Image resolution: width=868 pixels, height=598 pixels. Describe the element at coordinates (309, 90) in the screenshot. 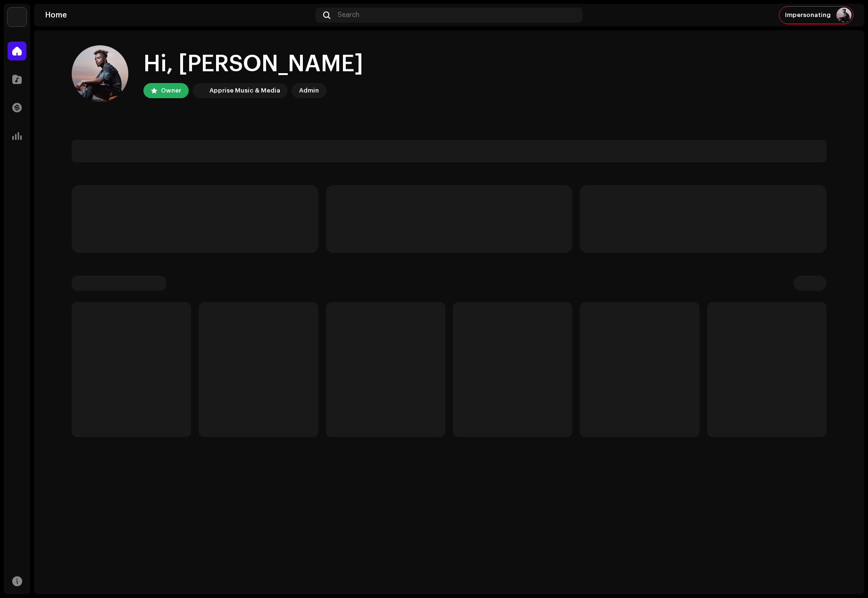

I see `div: Admin` at that location.